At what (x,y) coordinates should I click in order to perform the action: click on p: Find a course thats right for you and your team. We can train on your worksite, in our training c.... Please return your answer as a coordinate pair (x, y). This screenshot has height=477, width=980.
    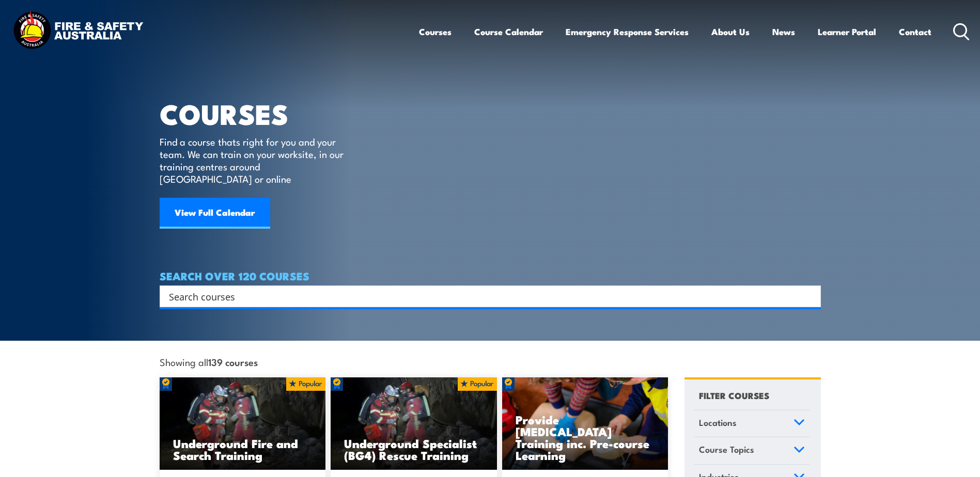
    Looking at the image, I should click on (254, 160).